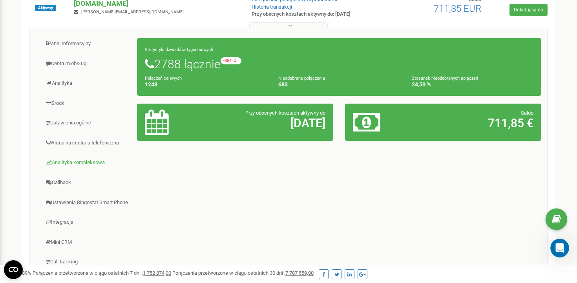 Image resolution: width=577 pixels, height=283 pixels. Describe the element at coordinates (46, 8) in the screenshot. I see `span: Aktywny` at that location.